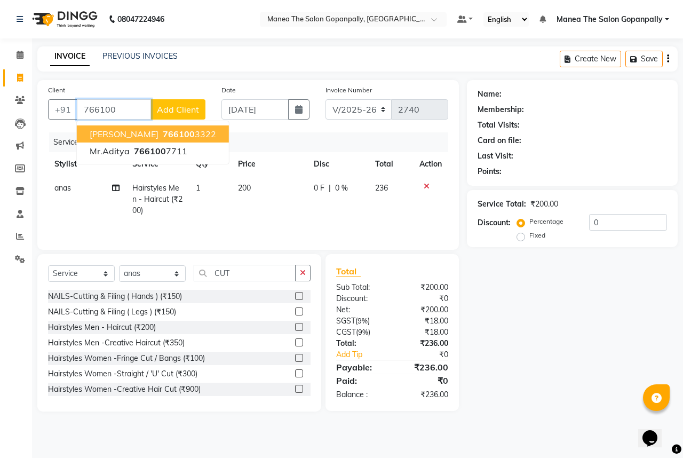  Describe the element at coordinates (178, 109) in the screenshot. I see `span: Add Client` at that location.